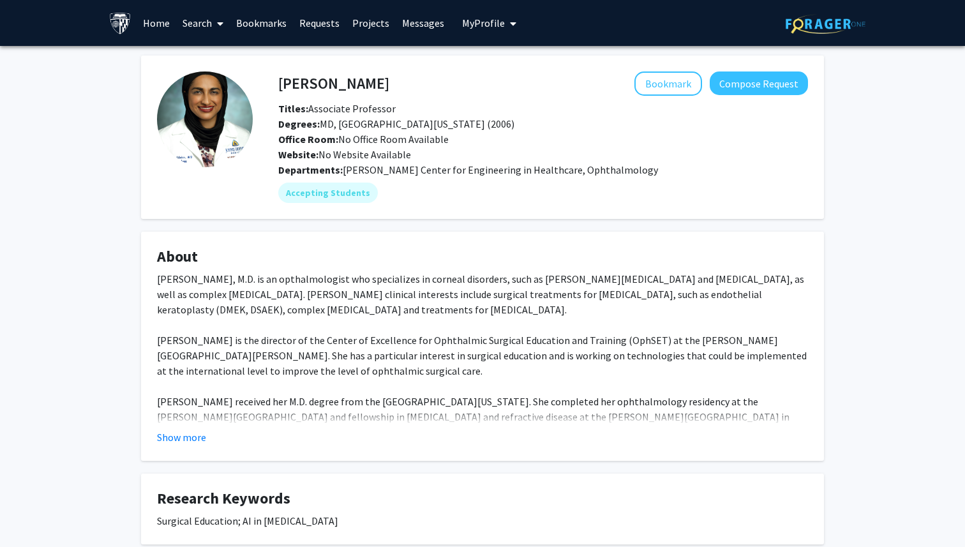  What do you see at coordinates (483, 257) in the screenshot?
I see `h4: About` at bounding box center [483, 257].